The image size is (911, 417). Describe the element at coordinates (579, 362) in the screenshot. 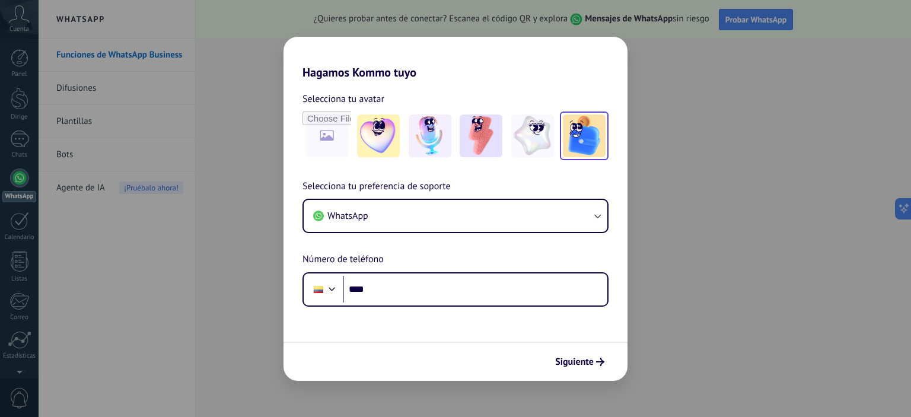

I see `button: Siguiente` at that location.